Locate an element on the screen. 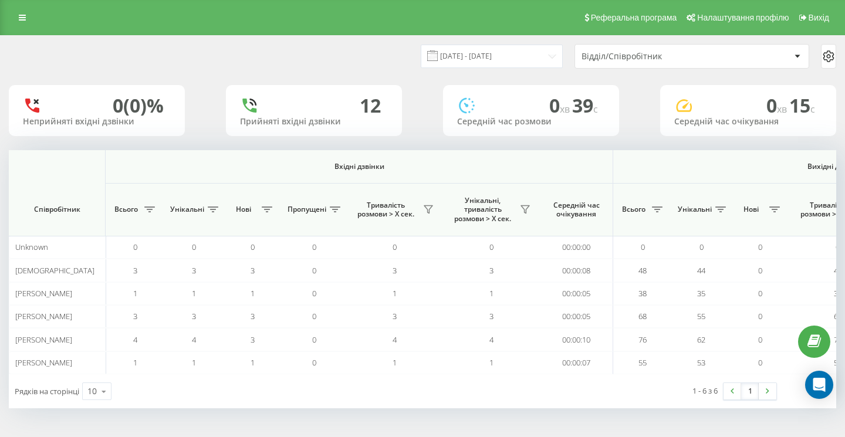  div: Середній час очікування is located at coordinates (748, 121).